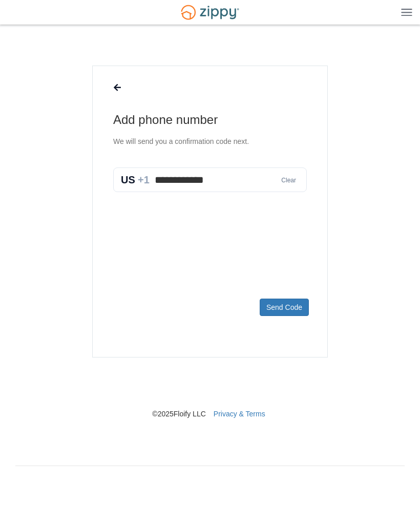 This screenshot has height=526, width=420. What do you see at coordinates (284, 308) in the screenshot?
I see `button: Send Code` at bounding box center [284, 308].